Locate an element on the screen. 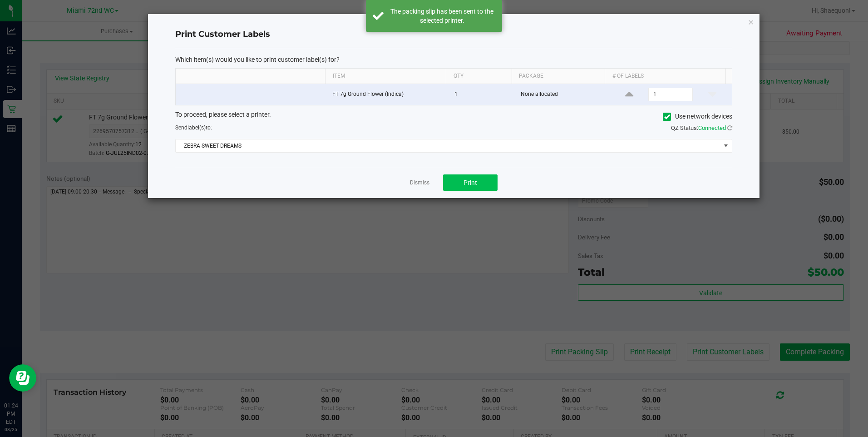 This screenshot has width=868, height=437. td: None allocated is located at coordinates (562, 94).